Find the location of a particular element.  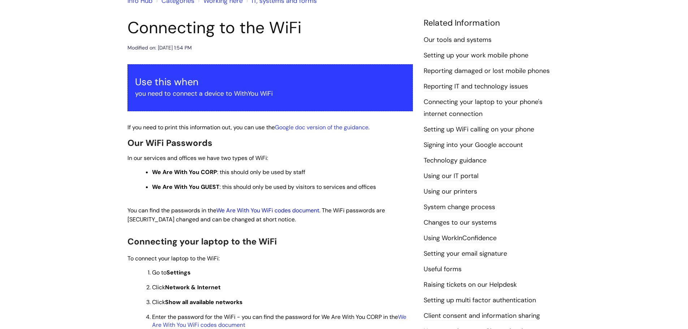

h4: Related Information is located at coordinates (492, 23).